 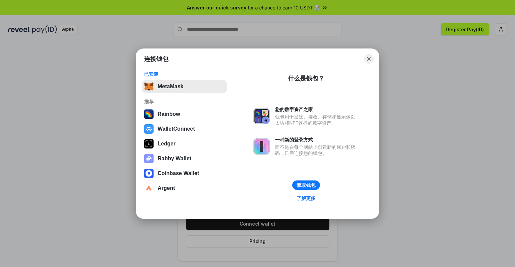 What do you see at coordinates (184, 129) in the screenshot?
I see `button: WalletConnect` at bounding box center [184, 129].